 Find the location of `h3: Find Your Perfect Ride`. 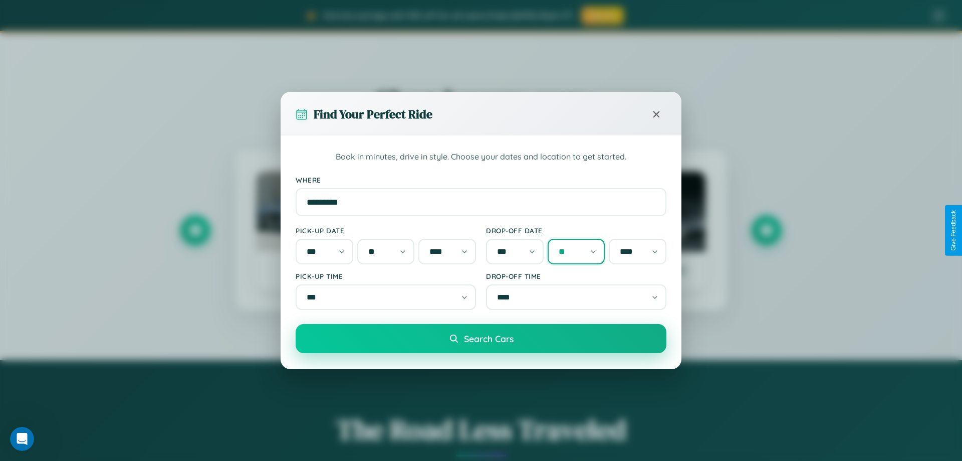

h3: Find Your Perfect Ride is located at coordinates (373, 114).